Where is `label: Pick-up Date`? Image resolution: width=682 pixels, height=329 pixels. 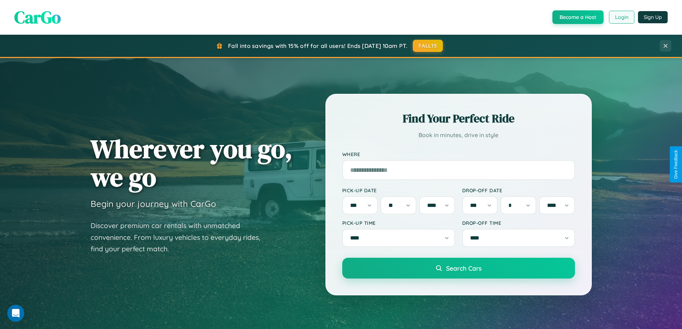
label: Pick-up Date is located at coordinates (398, 190).